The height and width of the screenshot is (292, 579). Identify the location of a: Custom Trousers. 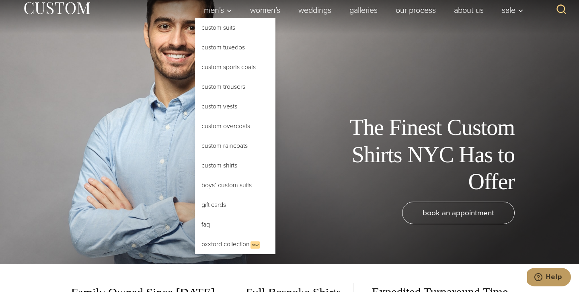
(235, 87).